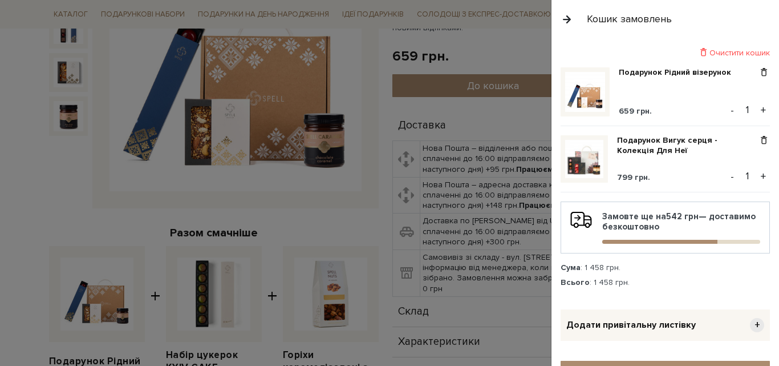 This screenshot has height=366, width=779. Describe the element at coordinates (636, 111) in the screenshot. I see `span: 659 грн.` at that location.